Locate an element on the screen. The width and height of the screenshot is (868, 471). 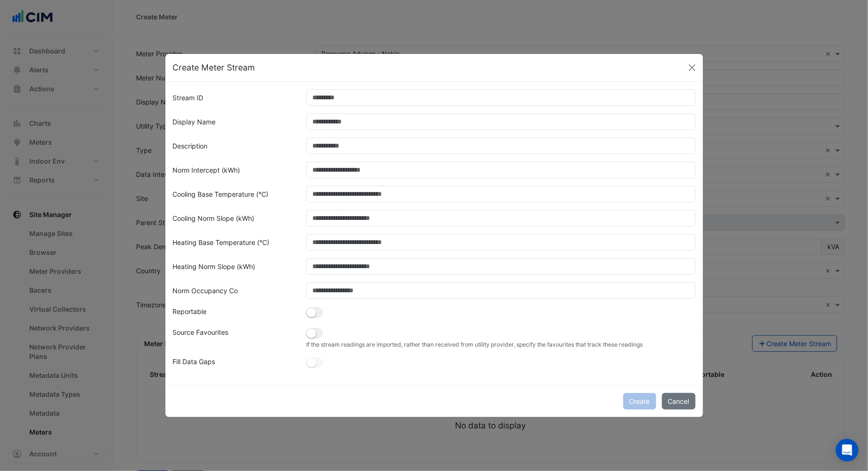
label: Cooling Base Temperature (°C) is located at coordinates (221, 194).